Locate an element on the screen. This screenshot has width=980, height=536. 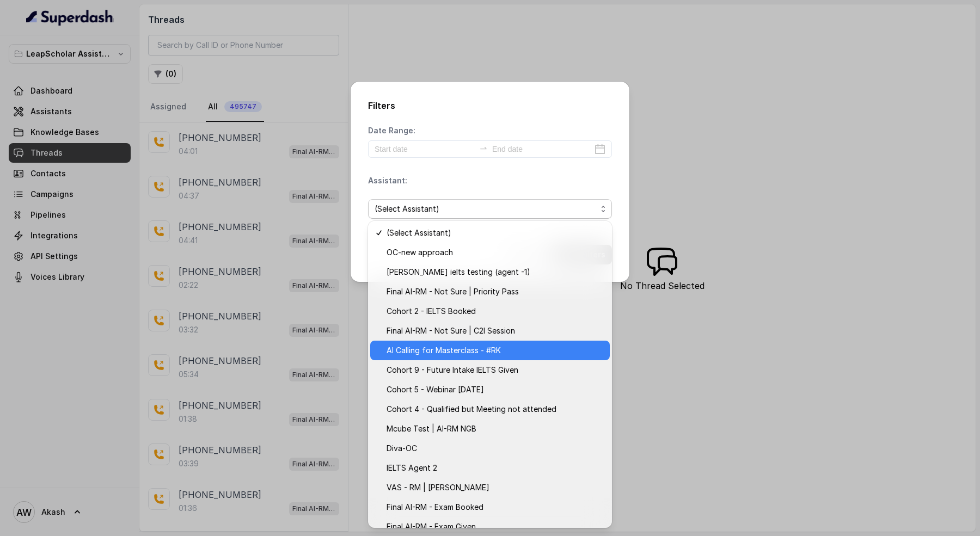
span: IELTS Agent 2 is located at coordinates (411, 468).